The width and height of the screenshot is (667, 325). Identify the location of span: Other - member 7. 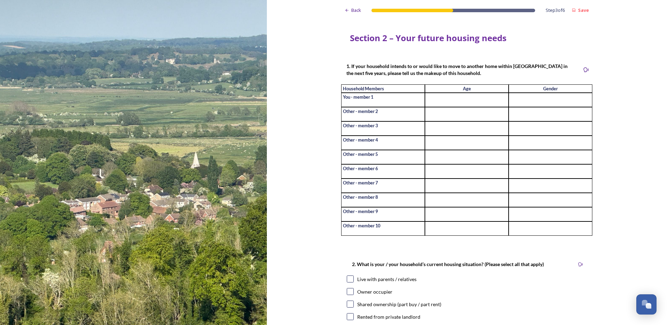
(359, 183).